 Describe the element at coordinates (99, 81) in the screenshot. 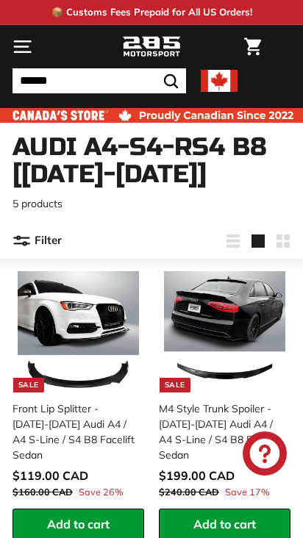

I see `input: Search` at that location.